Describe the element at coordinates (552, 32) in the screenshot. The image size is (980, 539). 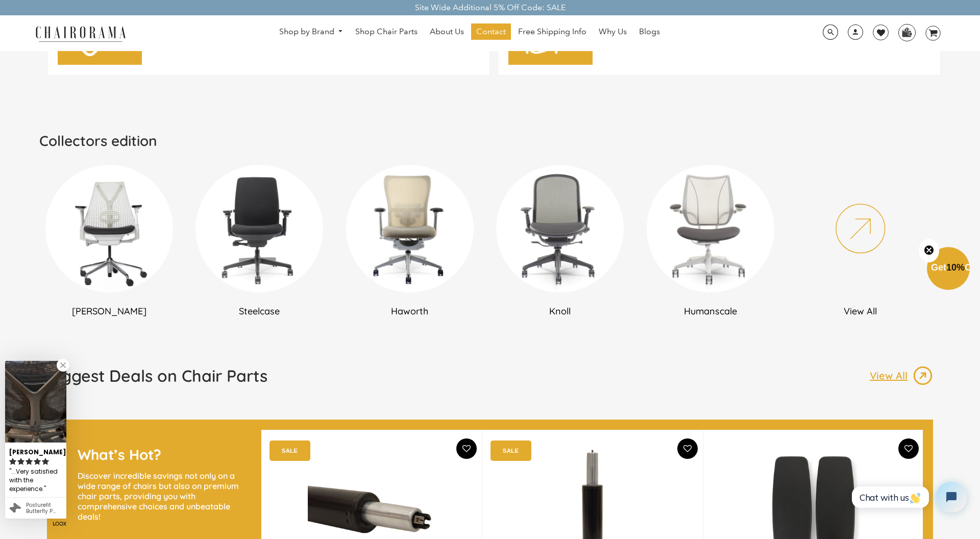
I see `a: Free Shipping Info` at that location.